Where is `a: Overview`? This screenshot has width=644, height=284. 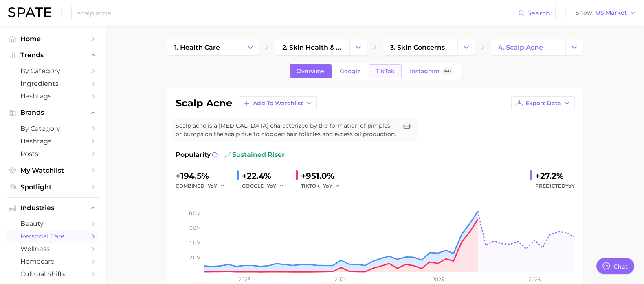 a: Overview is located at coordinates (311, 71).